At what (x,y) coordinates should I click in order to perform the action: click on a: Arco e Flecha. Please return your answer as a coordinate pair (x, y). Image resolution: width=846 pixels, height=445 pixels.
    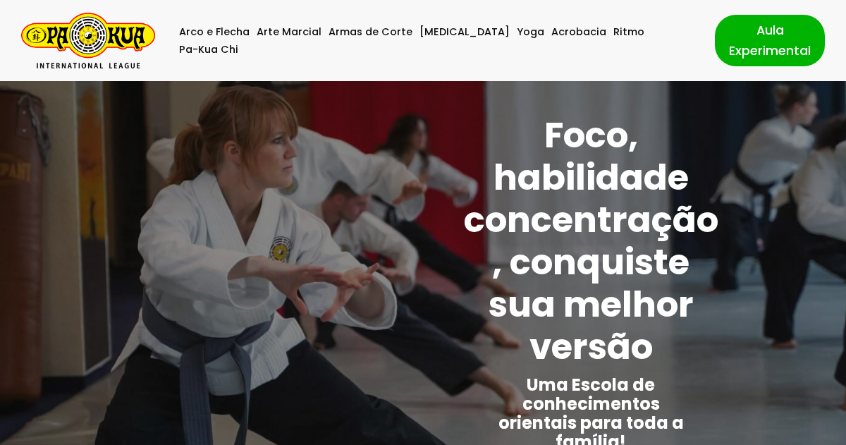
    Looking at the image, I should click on (214, 32).